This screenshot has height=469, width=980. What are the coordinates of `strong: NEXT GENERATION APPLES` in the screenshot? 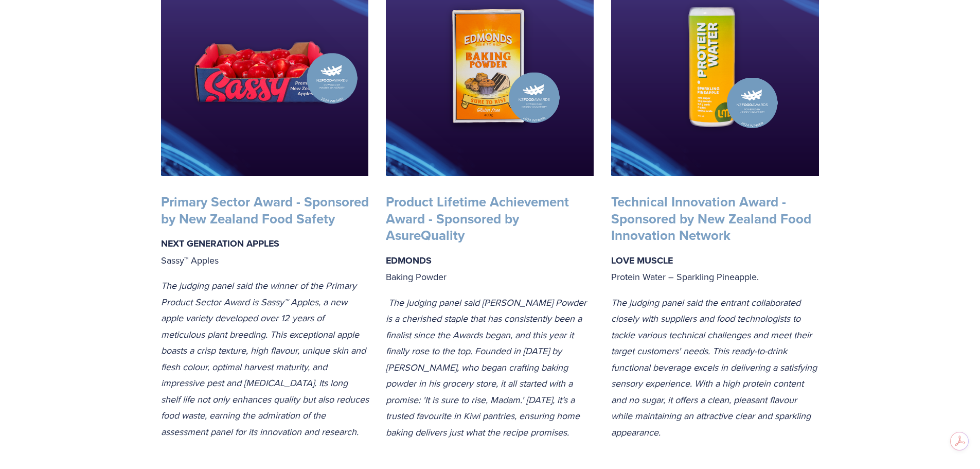 It's located at (220, 243).